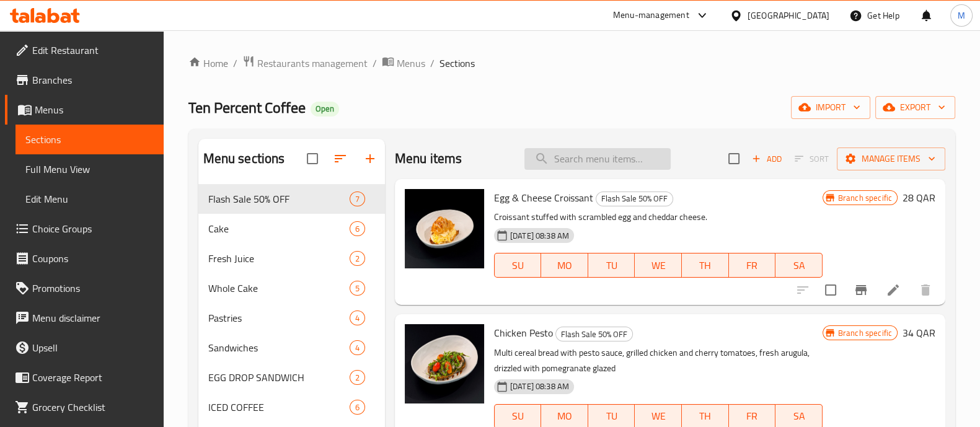 This screenshot has height=427, width=980. What do you see at coordinates (89, 169) in the screenshot?
I see `a: Full Menu View` at bounding box center [89, 169].